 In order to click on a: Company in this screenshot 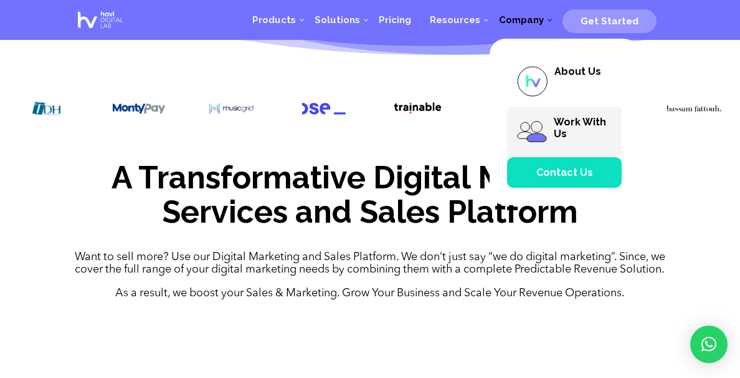, I will do `click(522, 20)`.